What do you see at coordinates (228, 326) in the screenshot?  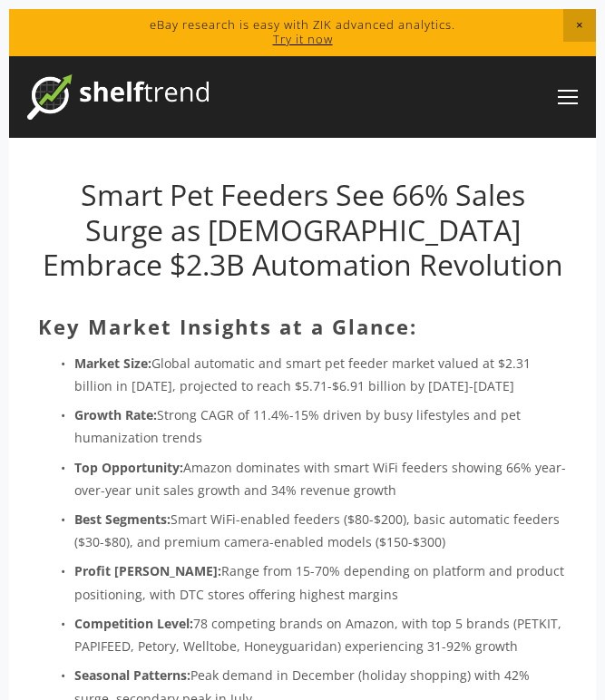 I see `strong: Key Market Insights at a Glance:` at bounding box center [228, 326].